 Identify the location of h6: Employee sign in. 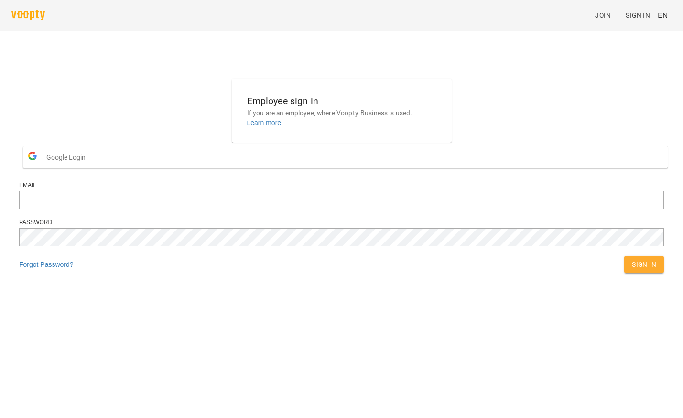
(342, 101).